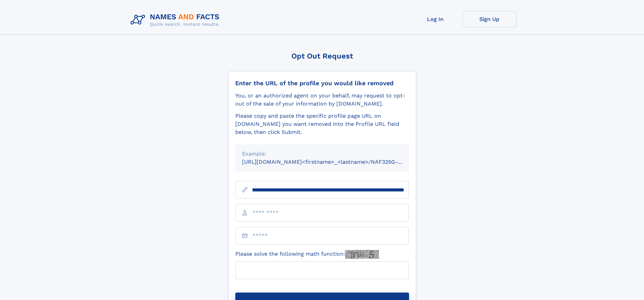 The height and width of the screenshot is (300, 644). Describe the element at coordinates (435, 19) in the screenshot. I see `a: Log In` at that location.